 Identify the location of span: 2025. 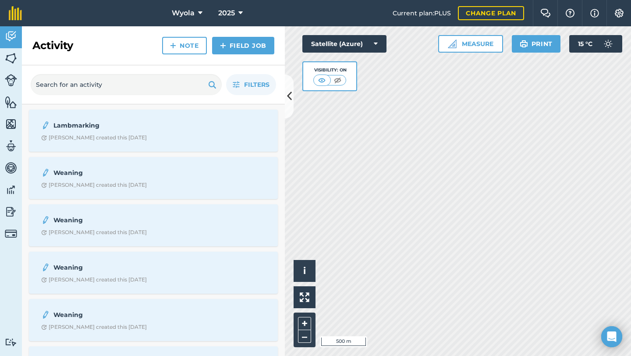
(226, 13).